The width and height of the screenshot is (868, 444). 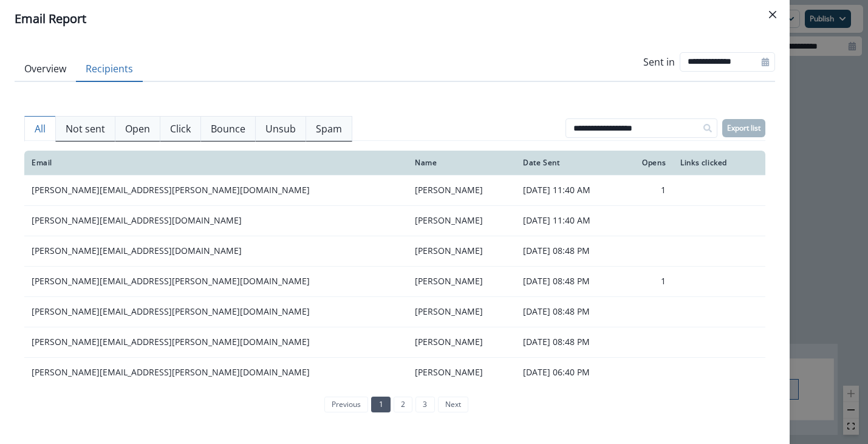 I want to click on a: Next page, so click(x=453, y=405).